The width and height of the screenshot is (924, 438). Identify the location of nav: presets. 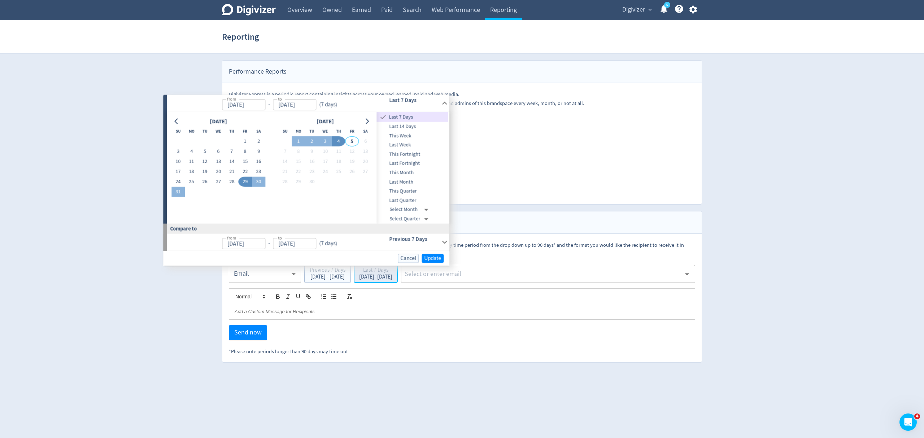
(413, 168).